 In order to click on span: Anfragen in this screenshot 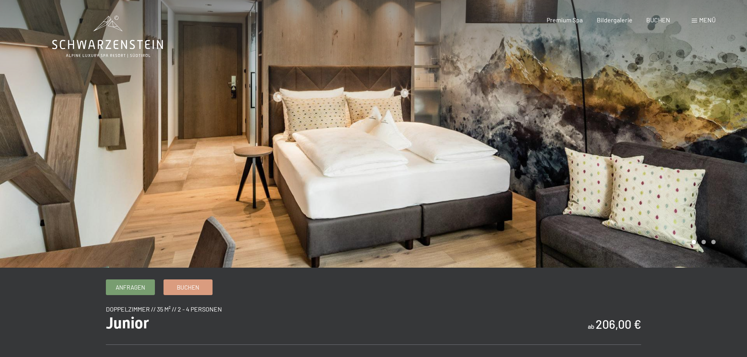, I will do `click(130, 288)`.